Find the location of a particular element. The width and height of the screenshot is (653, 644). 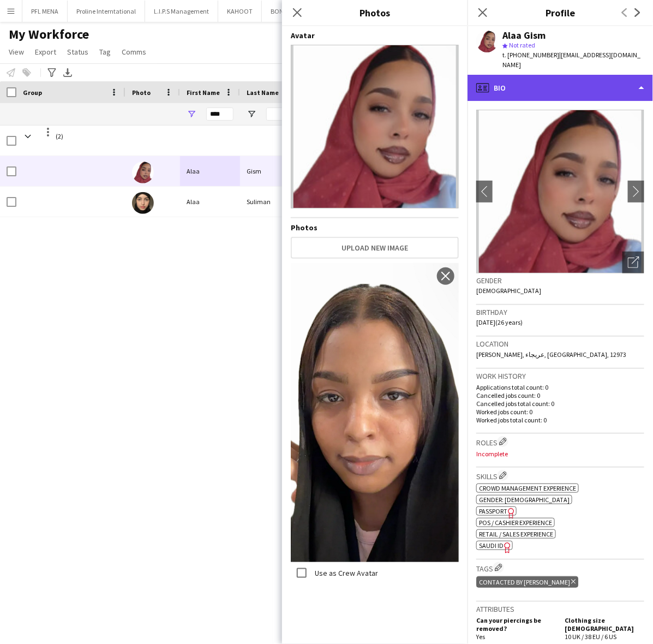

h3: Birthday is located at coordinates (560, 313).